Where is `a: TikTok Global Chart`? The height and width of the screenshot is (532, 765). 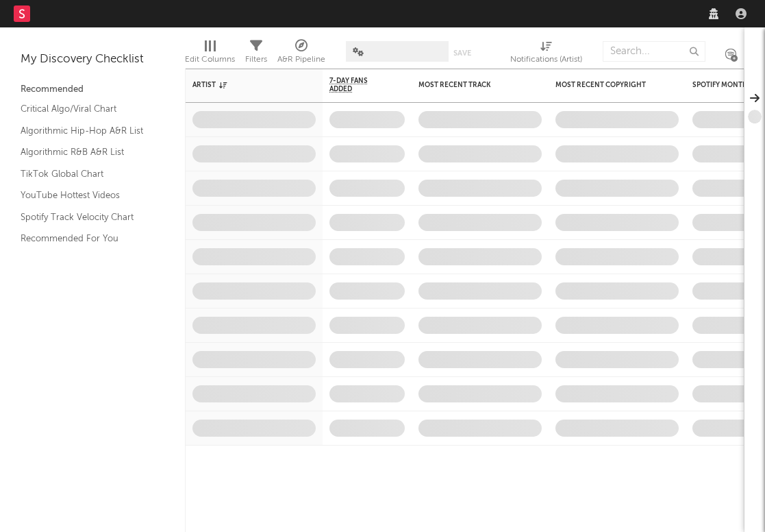
a: TikTok Global Chart is located at coordinates (85, 174).